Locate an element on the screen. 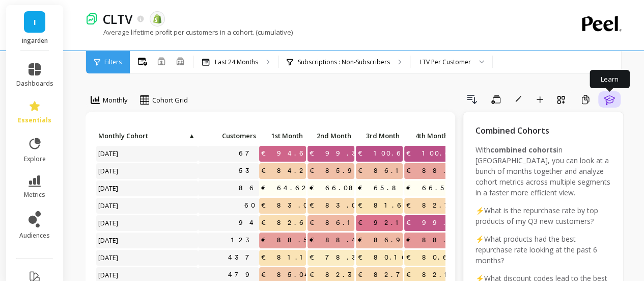 Image resolution: width=644 pixels, height=281 pixels. span: Cohort Grid is located at coordinates (170, 100).